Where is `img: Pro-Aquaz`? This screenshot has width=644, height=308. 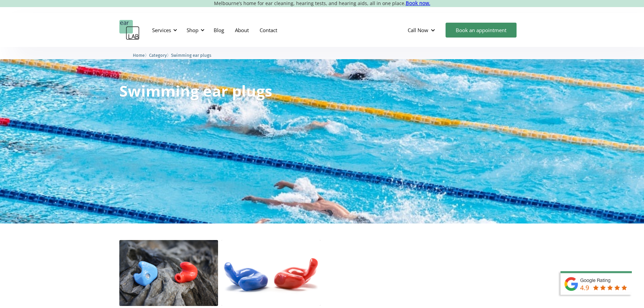 img: Pro-Aquaz is located at coordinates (169, 273).